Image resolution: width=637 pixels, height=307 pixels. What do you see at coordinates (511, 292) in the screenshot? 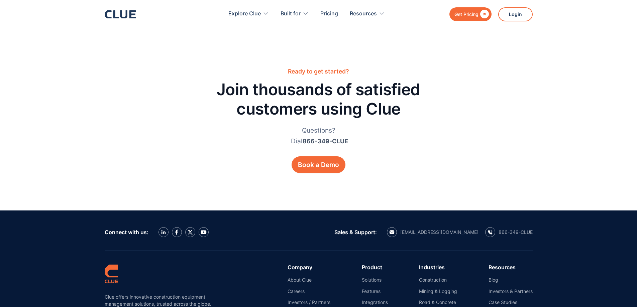
I see `a: Investors & Partners` at bounding box center [511, 292].